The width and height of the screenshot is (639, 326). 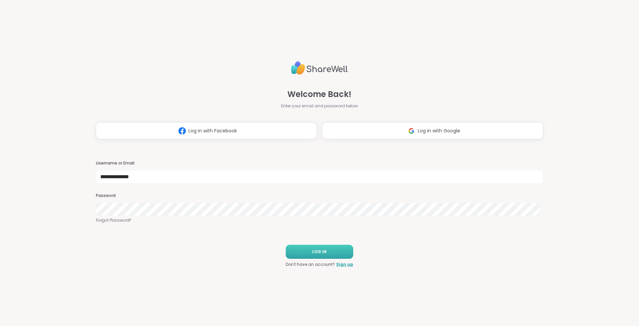 I want to click on h3: Username or Email, so click(x=320, y=163).